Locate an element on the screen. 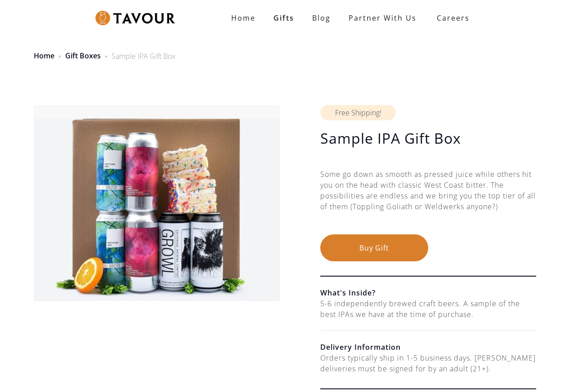 This screenshot has height=392, width=569. div: 5-6 independently brewed craft beers. A sample of the best IPAs we have at the time of purchase. is located at coordinates (428, 310).